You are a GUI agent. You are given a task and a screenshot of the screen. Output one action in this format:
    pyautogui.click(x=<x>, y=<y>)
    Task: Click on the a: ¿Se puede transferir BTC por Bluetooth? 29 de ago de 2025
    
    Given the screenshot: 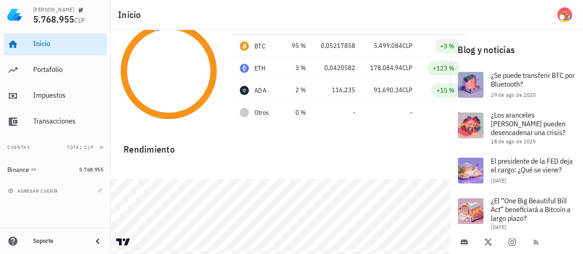 What is the action you would take?
    pyautogui.click(x=517, y=85)
    